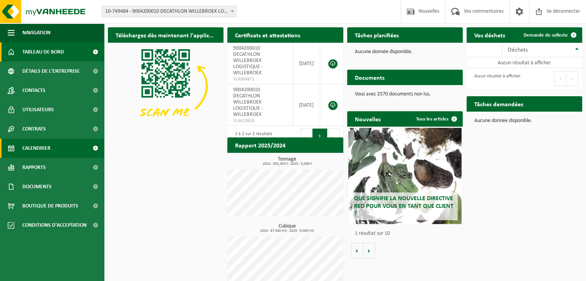  I want to click on font: Tous les articles, so click(432, 119).